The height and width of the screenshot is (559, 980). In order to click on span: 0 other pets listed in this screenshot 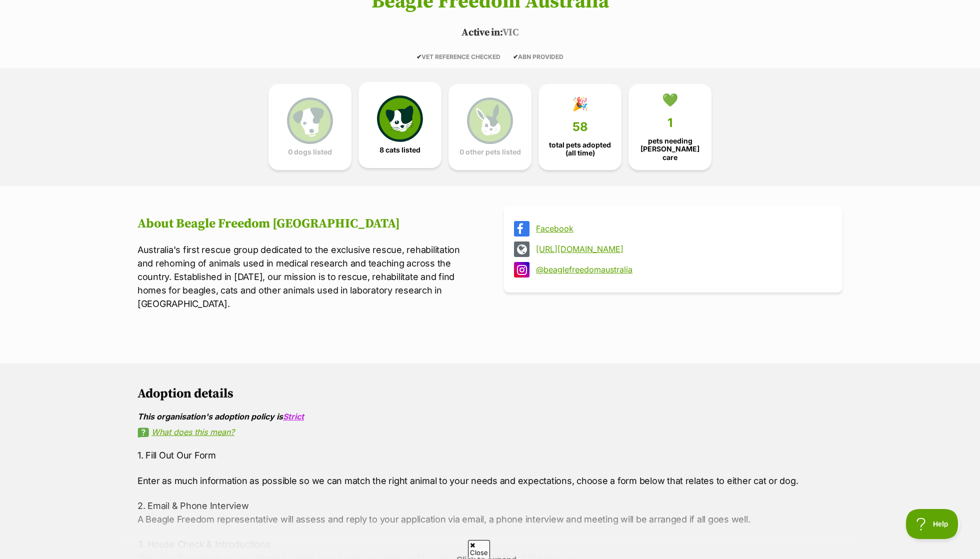, I will do `click(490, 152)`.